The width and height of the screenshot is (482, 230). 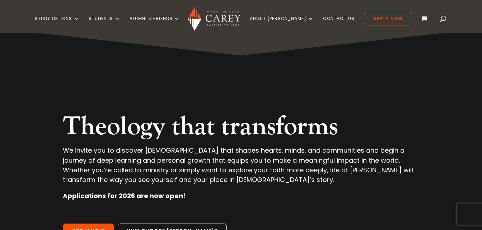 I want to click on strong: Applications for 2026 are now open!, so click(x=124, y=196).